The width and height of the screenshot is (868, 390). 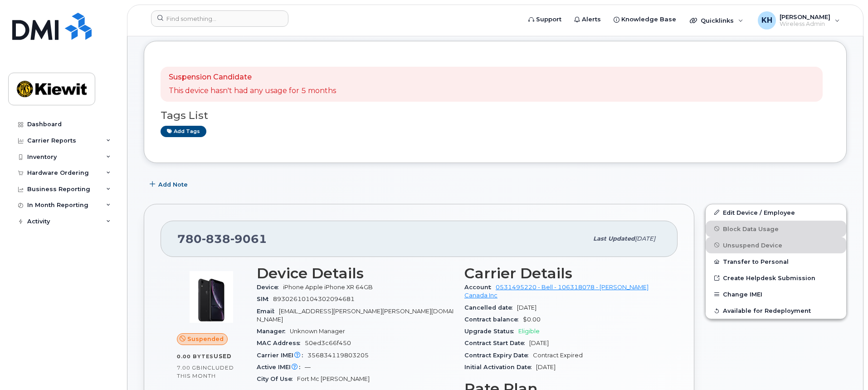 What do you see at coordinates (614, 238) in the screenshot?
I see `span: Last updated` at bounding box center [614, 238].